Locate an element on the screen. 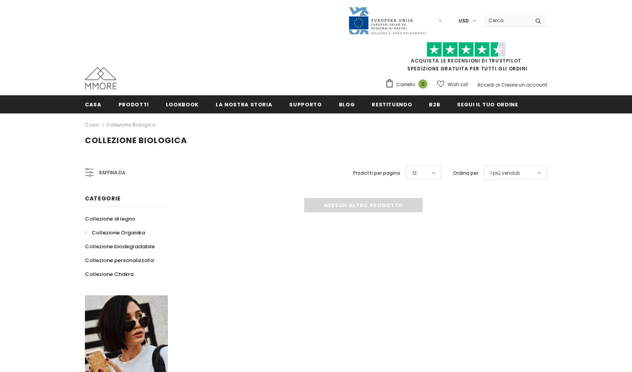 This screenshot has height=372, width=632. a: B2B is located at coordinates (435, 104).